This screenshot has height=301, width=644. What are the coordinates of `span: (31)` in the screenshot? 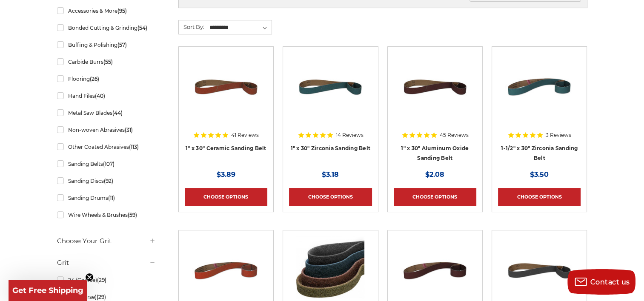 It's located at (128, 130).